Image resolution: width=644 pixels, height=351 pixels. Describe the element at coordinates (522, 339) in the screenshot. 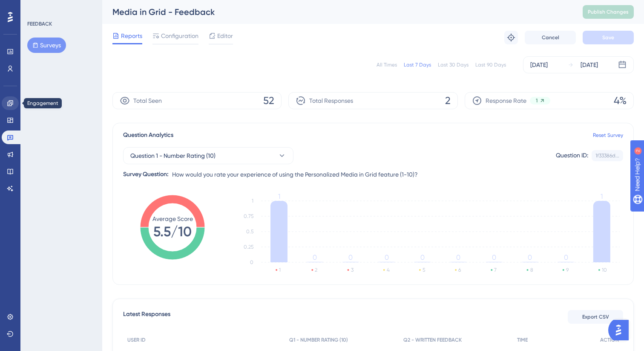

I see `span: TIME` at that location.